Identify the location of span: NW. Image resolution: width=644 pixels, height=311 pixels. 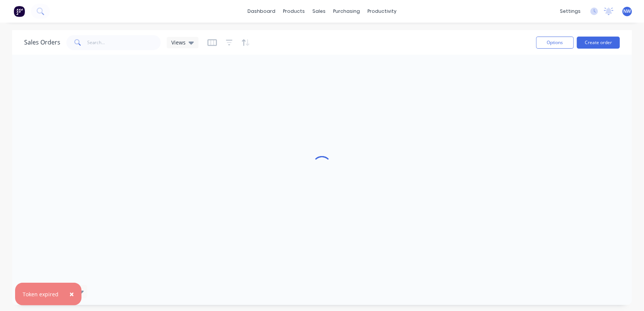
(627, 11).